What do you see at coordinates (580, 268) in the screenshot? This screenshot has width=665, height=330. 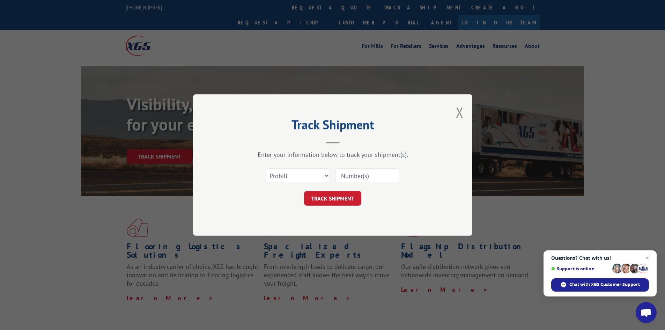 I see `span: Support is online` at bounding box center [580, 268].